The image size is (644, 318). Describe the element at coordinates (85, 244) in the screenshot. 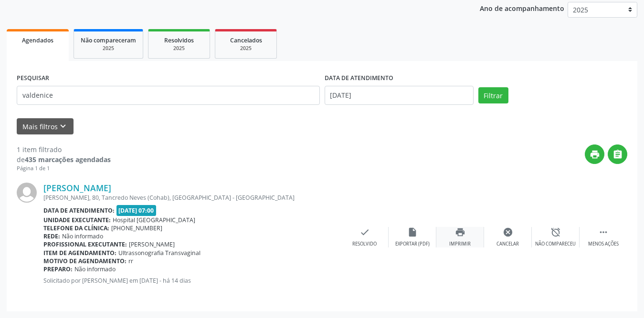

I see `b: Profissional executante:` at that location.